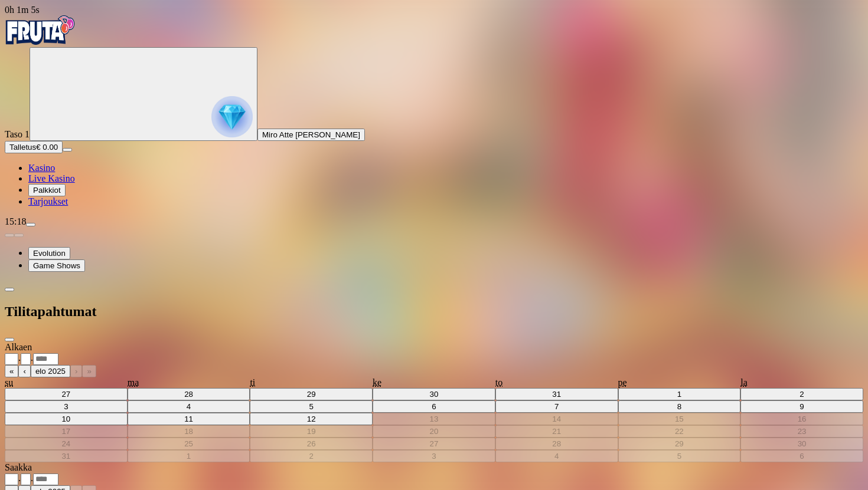 The image size is (868, 490). What do you see at coordinates (42, 168) in the screenshot?
I see `a: Kasino` at bounding box center [42, 168].